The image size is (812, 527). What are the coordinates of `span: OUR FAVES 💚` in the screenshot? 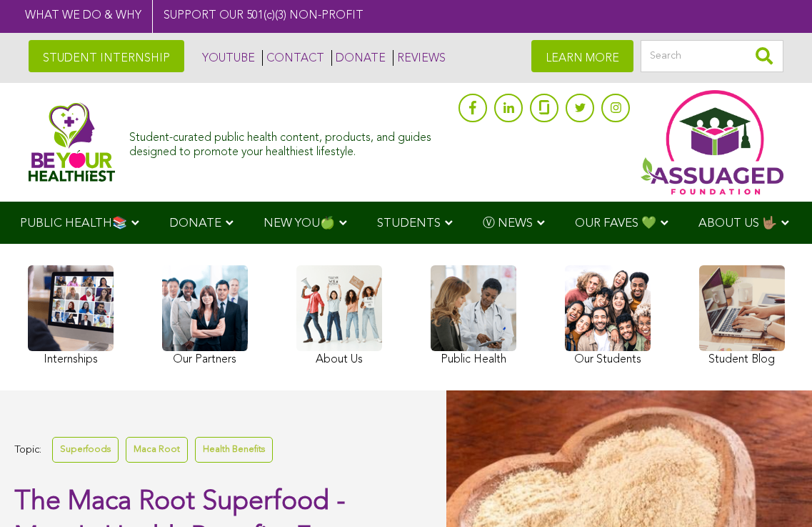 It's located at (616, 223).